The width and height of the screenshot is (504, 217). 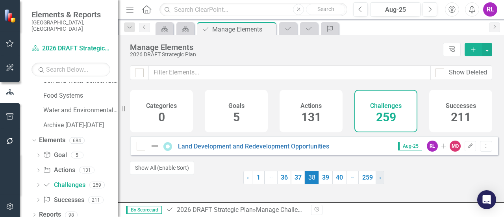 I want to click on a: 36, so click(x=284, y=178).